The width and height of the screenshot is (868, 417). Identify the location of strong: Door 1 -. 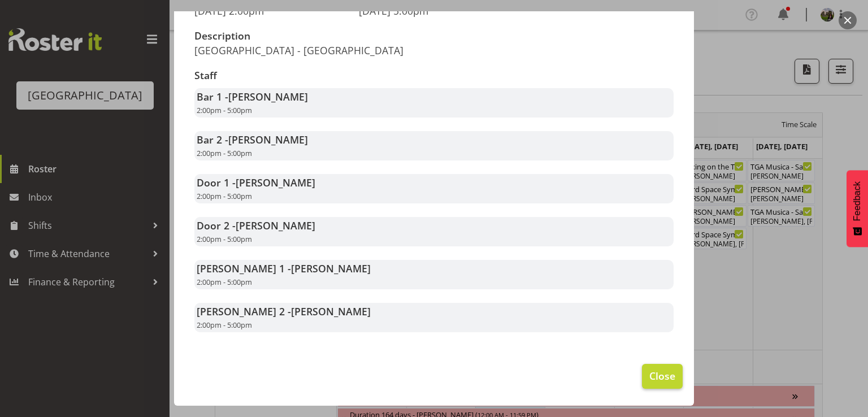
(256, 183).